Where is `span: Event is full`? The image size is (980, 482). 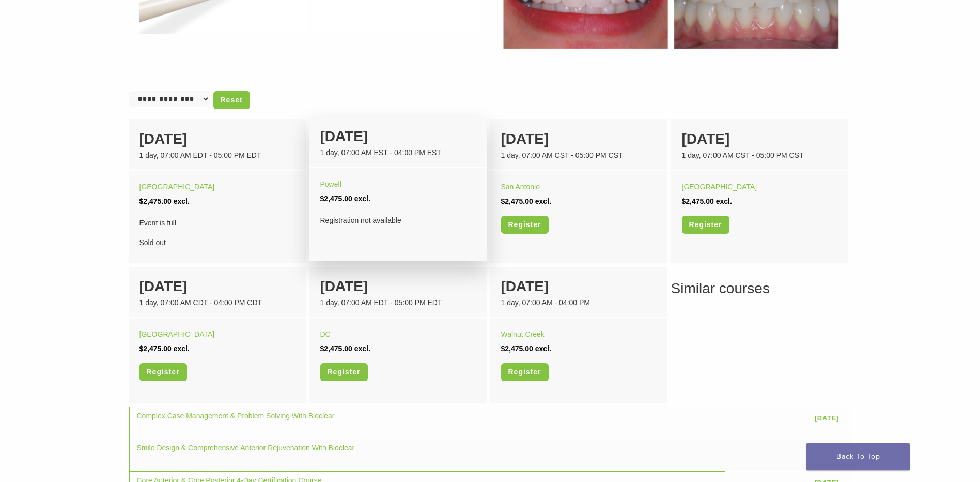
span: Event is full is located at coordinates (217, 223).